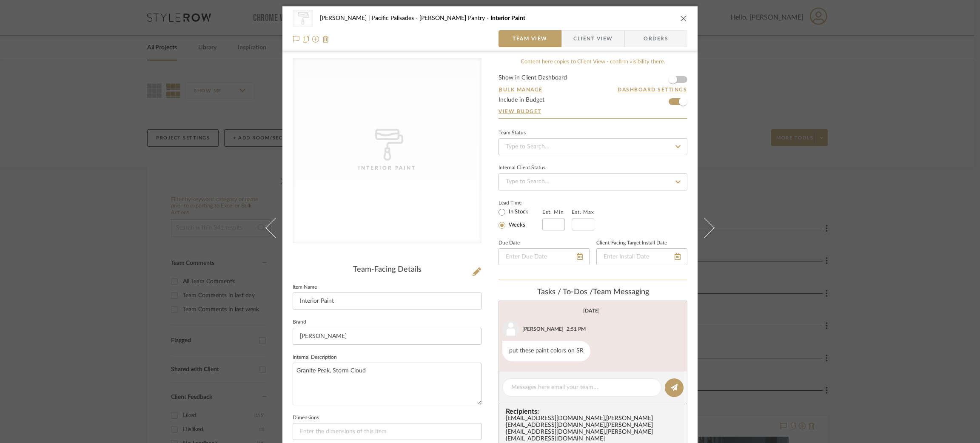 This screenshot has height=443, width=980. Describe the element at coordinates (583, 212) in the screenshot. I see `label: Est. Max` at that location.